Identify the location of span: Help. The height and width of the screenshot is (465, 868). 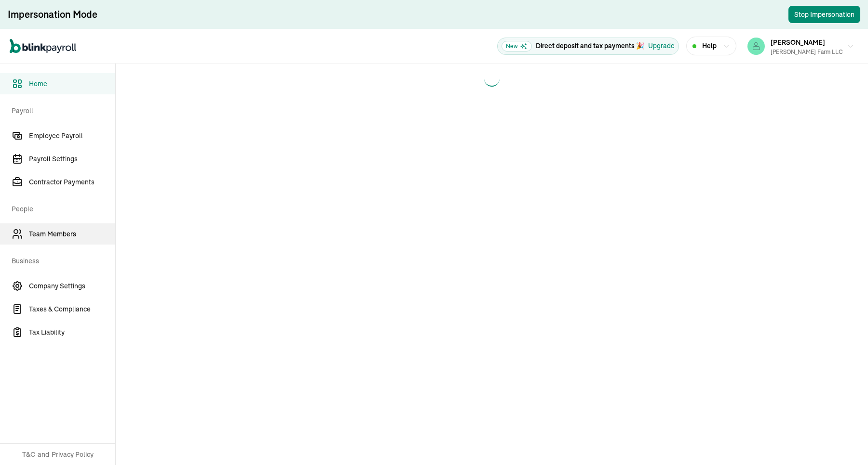
(709, 46).